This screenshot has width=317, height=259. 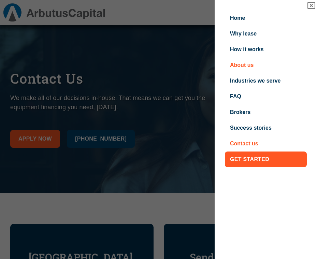 What do you see at coordinates (266, 97) in the screenshot?
I see `a: FAQ` at bounding box center [266, 97].